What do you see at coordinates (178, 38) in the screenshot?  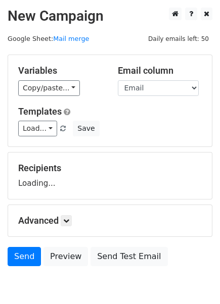 I see `a: Daily emails left: 50` at bounding box center [178, 38].